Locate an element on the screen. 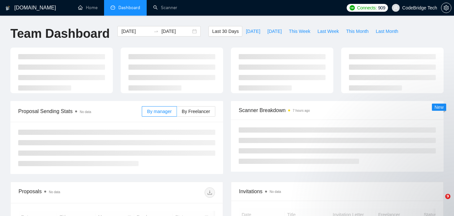  button: Last Month is located at coordinates (387, 31).